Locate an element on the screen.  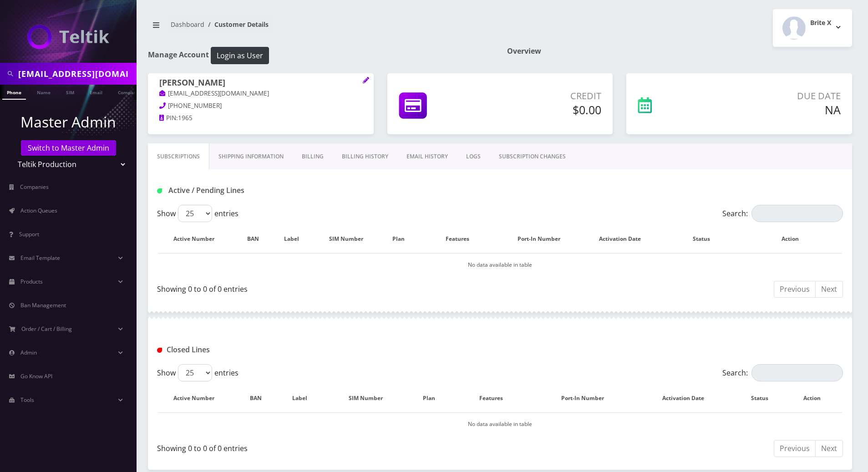
img: Active / Pending Lines is located at coordinates (160, 191).